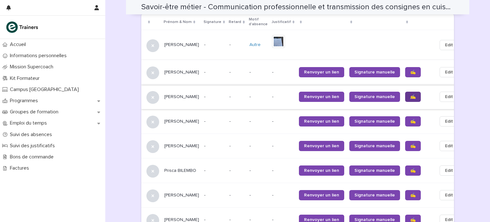  I want to click on p: Justificatif, so click(281, 22).